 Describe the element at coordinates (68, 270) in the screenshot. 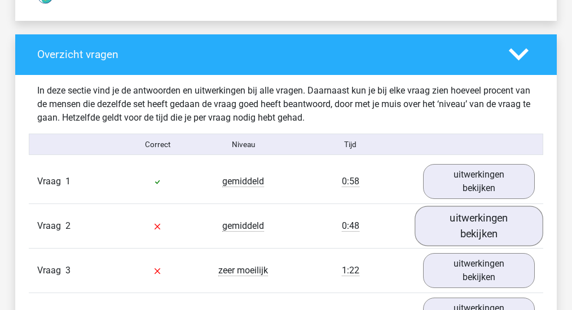

I see `span: 3` at that location.